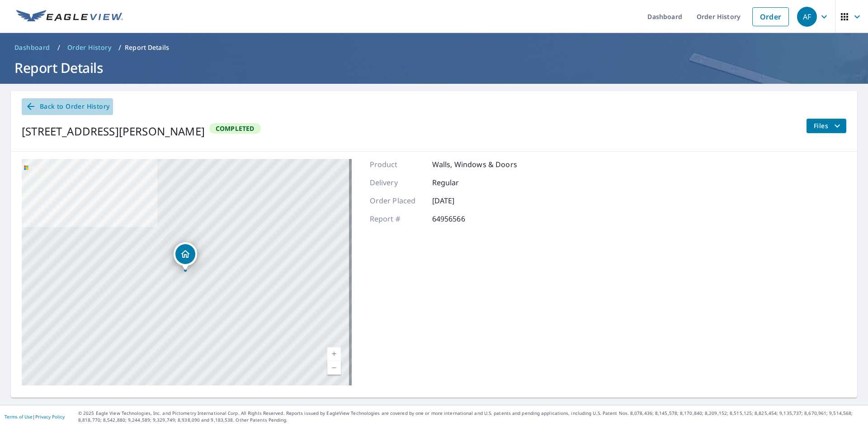  What do you see at coordinates (235, 128) in the screenshot?
I see `span: Completed` at bounding box center [235, 128].